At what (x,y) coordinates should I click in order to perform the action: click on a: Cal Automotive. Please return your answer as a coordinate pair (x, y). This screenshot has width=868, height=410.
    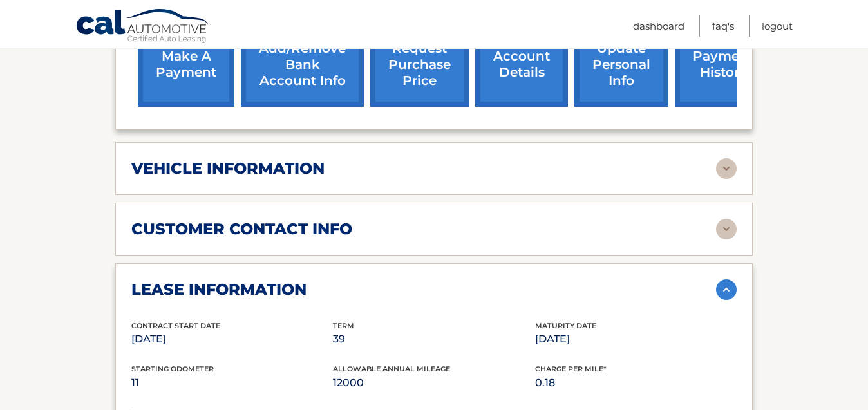
    Looking at the image, I should click on (143, 27).